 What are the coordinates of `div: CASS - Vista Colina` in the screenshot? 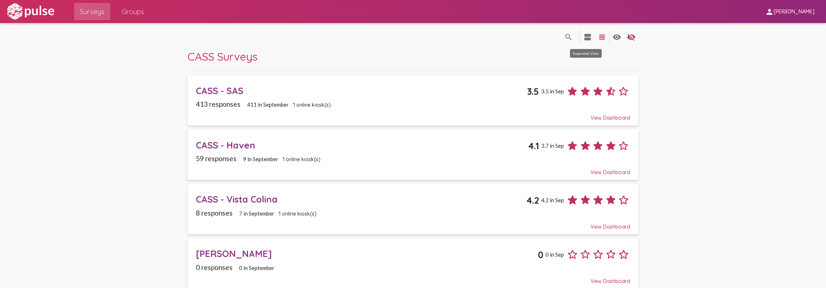 It's located at (361, 199).